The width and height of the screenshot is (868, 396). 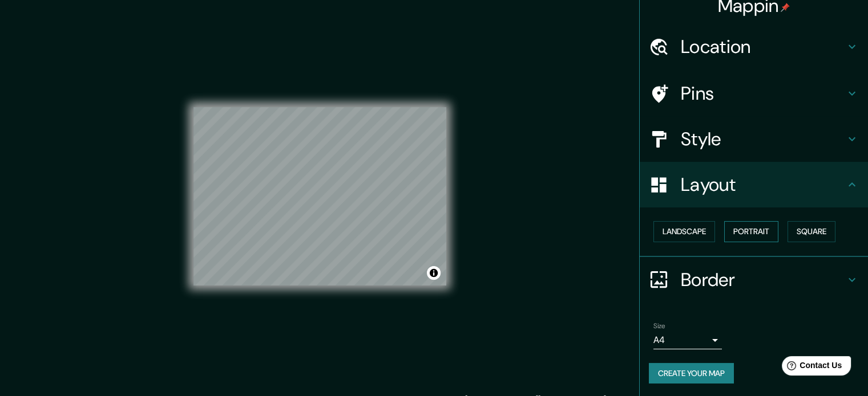 What do you see at coordinates (754, 280) in the screenshot?
I see `div: Border` at bounding box center [754, 280].